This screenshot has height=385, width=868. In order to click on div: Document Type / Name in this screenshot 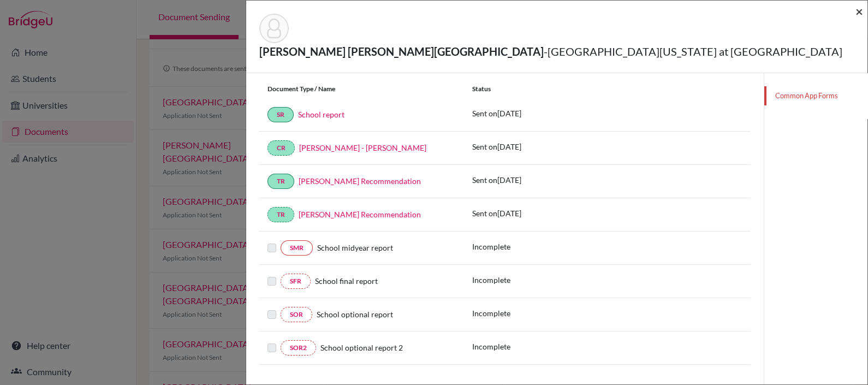, I will do `click(361, 89)`.